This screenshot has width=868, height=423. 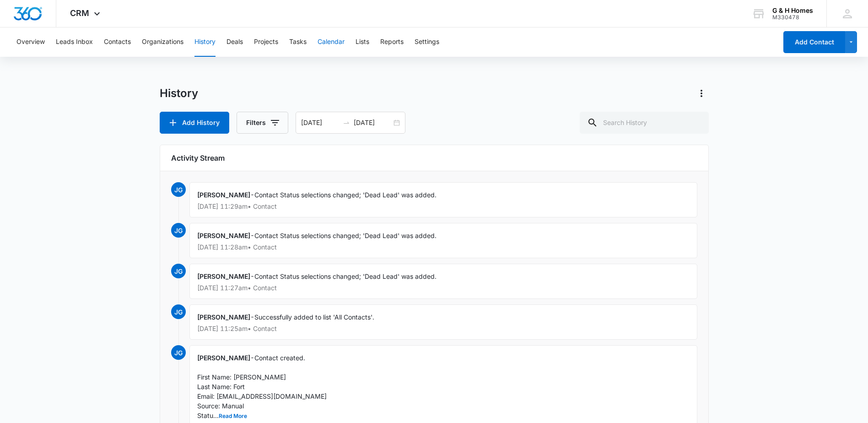 What do you see at coordinates (162, 43) in the screenshot?
I see `button: Organizations` at bounding box center [162, 43].